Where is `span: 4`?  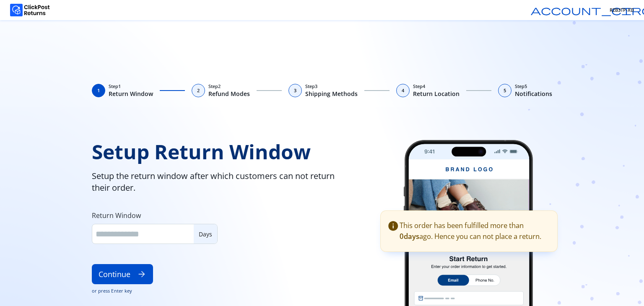
span: 4 is located at coordinates (403, 90).